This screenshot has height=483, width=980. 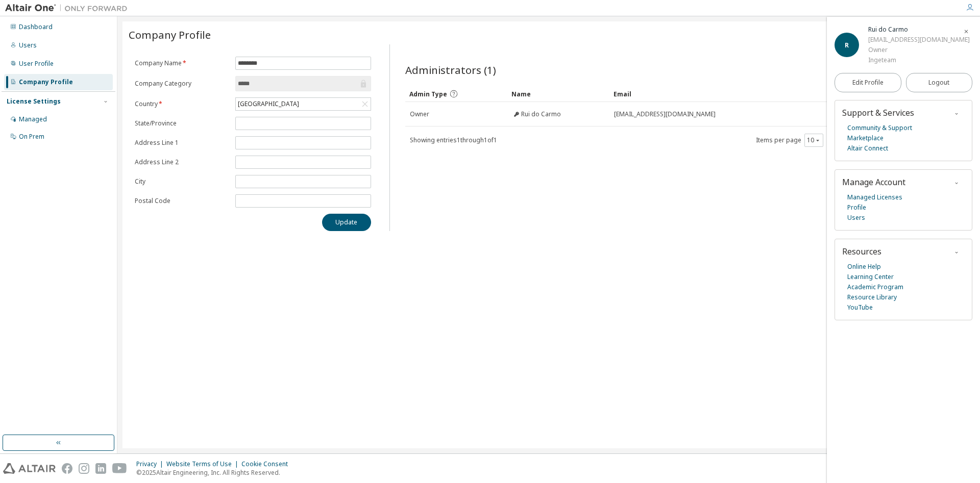 I want to click on a: Managed Licenses, so click(x=875, y=197).